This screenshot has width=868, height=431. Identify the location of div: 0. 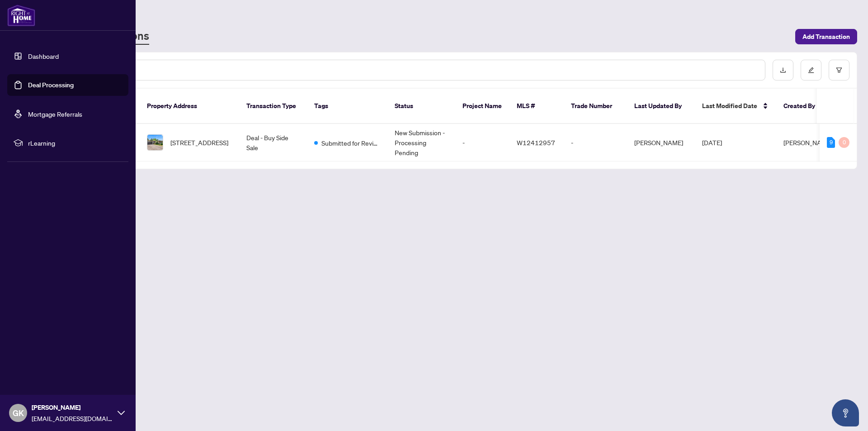
(844, 142).